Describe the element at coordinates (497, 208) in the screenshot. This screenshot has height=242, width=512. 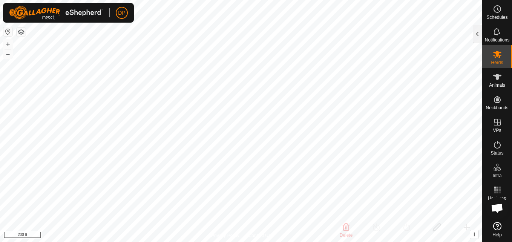
I see `a: Open chat` at that location.